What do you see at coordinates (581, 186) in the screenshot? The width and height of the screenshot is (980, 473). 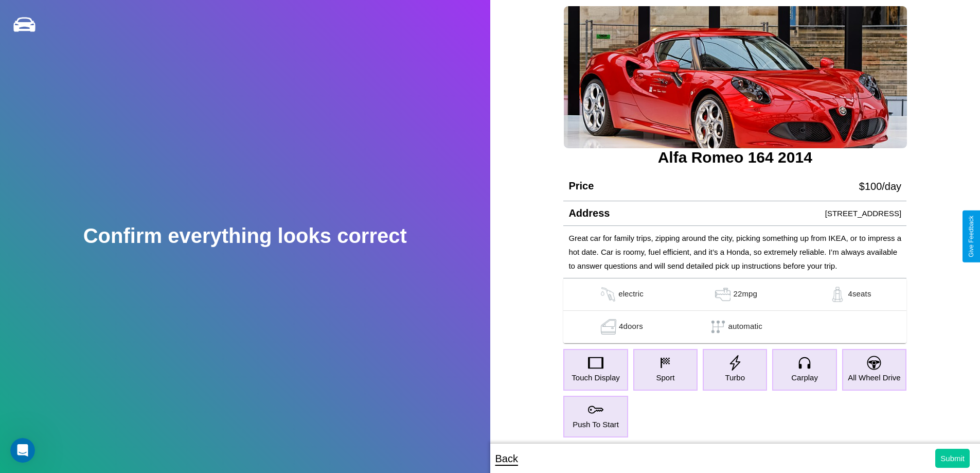 I see `h4: Price` at bounding box center [581, 186].